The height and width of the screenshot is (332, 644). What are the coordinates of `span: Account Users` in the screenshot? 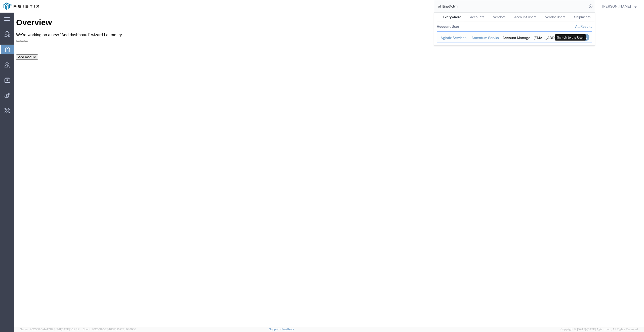 It's located at (525, 17).